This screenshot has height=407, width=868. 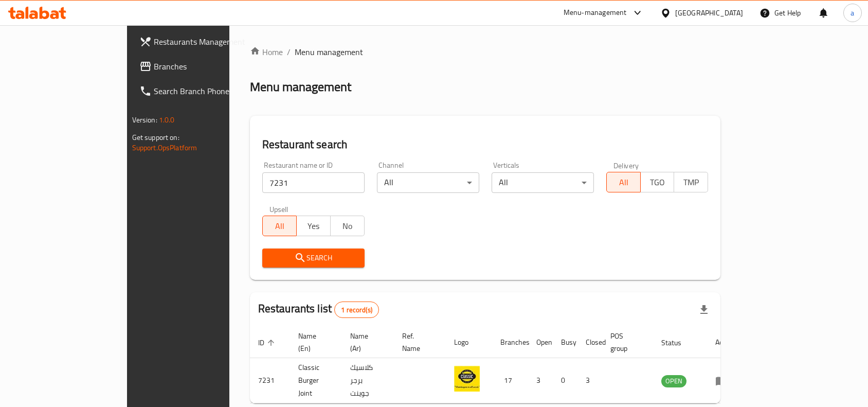 What do you see at coordinates (348, 226) in the screenshot?
I see `span: No` at bounding box center [348, 226].